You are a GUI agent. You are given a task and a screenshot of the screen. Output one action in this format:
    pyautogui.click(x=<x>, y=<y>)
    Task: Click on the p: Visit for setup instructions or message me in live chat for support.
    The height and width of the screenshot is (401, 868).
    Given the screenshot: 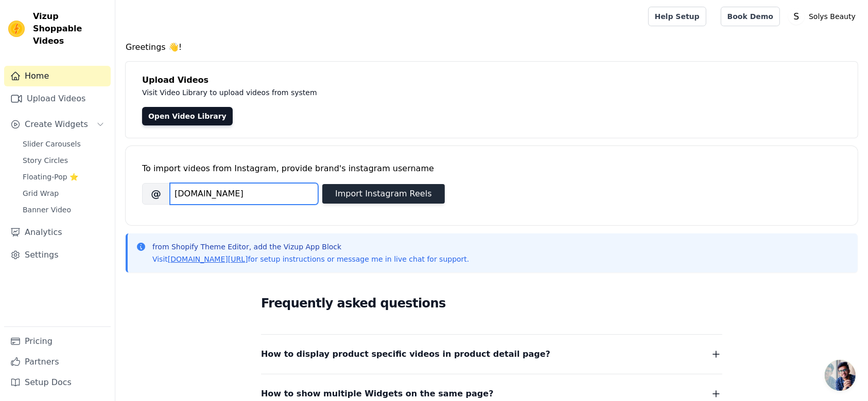 What is the action you would take?
    pyautogui.click(x=311, y=259)
    